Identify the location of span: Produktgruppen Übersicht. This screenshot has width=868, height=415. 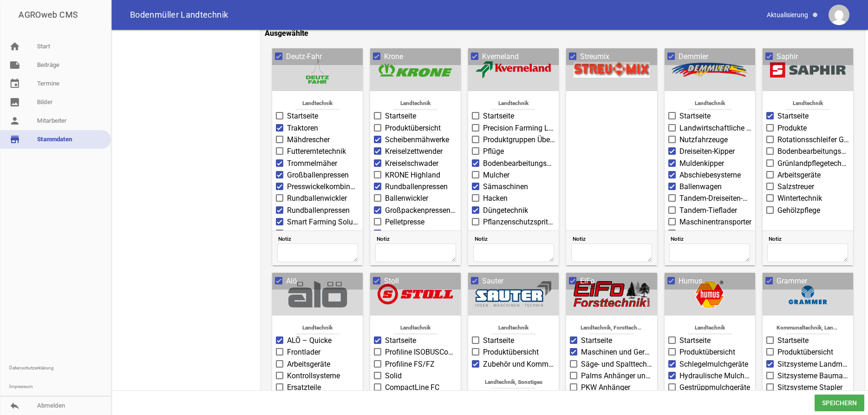
(518, 140).